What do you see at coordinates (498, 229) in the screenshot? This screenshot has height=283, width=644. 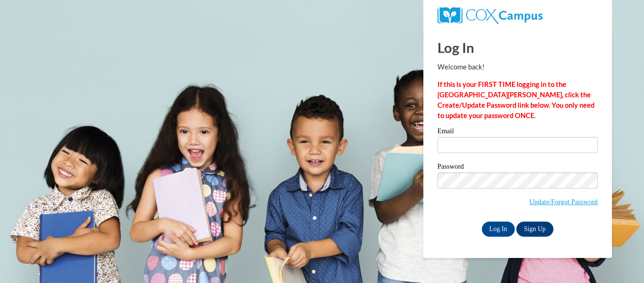 I see `input: Log In` at bounding box center [498, 229].